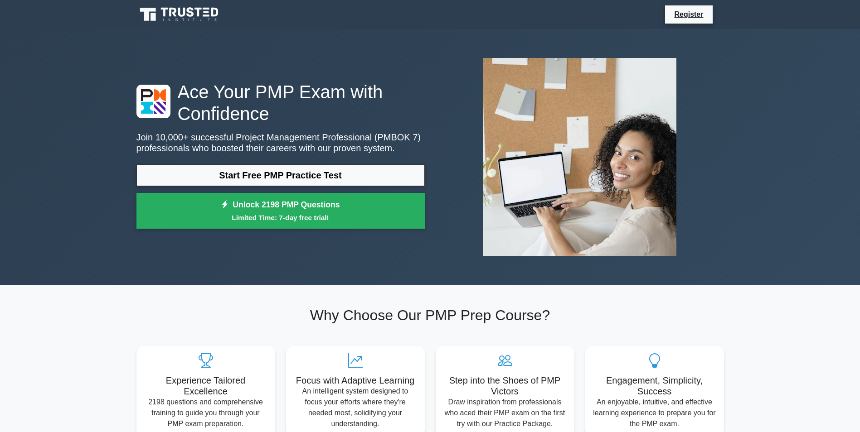 Image resolution: width=860 pixels, height=432 pixels. Describe the element at coordinates (355, 408) in the screenshot. I see `p: An intelligent system designed to focus your efforts where they're needed most, solidifying your ...` at that location.